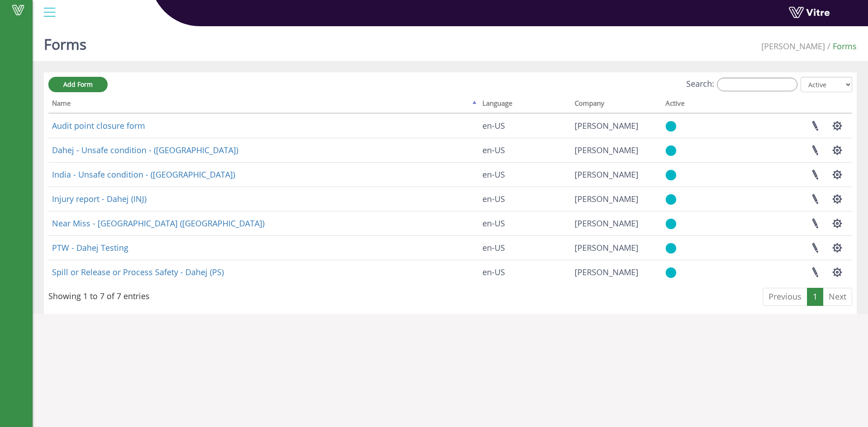 This screenshot has width=868, height=427. I want to click on a: Add Form, so click(78, 84).